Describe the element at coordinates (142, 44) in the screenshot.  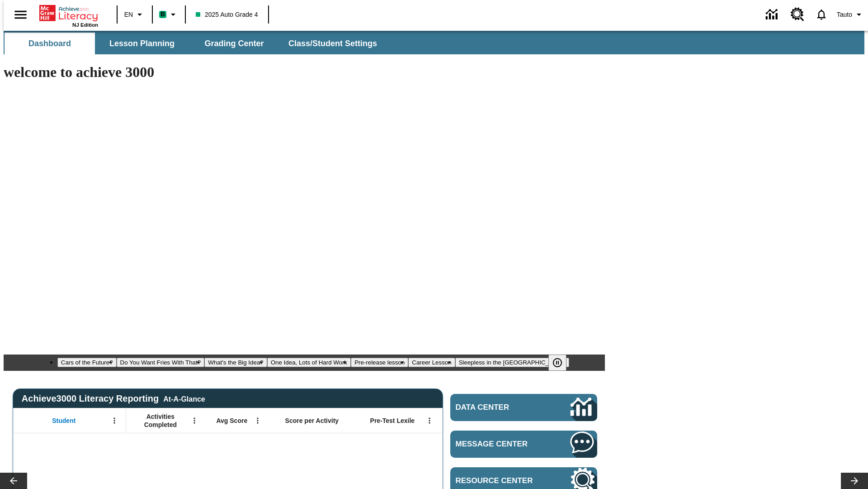
I see `span: Lesson Planning` at that location.